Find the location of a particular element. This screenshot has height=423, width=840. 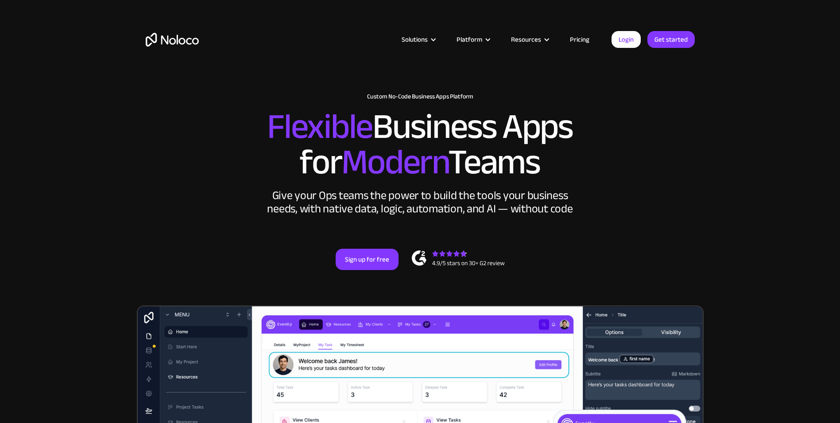

span: Modern is located at coordinates (395, 162).